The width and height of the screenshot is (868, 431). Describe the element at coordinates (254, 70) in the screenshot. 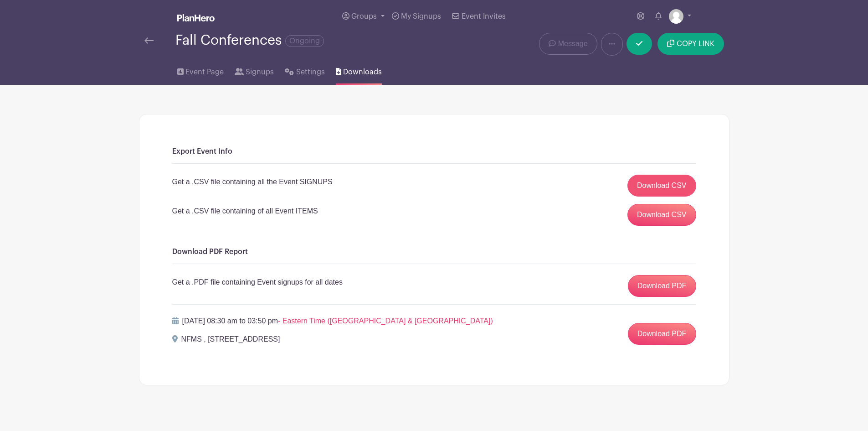

I see `a: Signups` at that location.